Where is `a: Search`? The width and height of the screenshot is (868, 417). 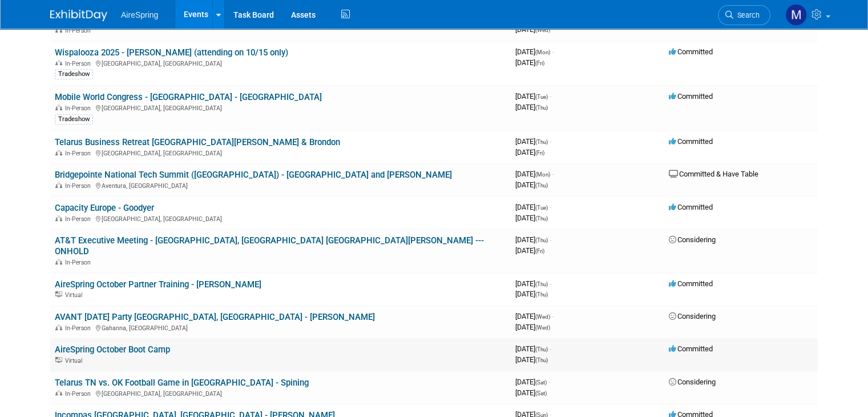 a: Search is located at coordinates (744, 15).